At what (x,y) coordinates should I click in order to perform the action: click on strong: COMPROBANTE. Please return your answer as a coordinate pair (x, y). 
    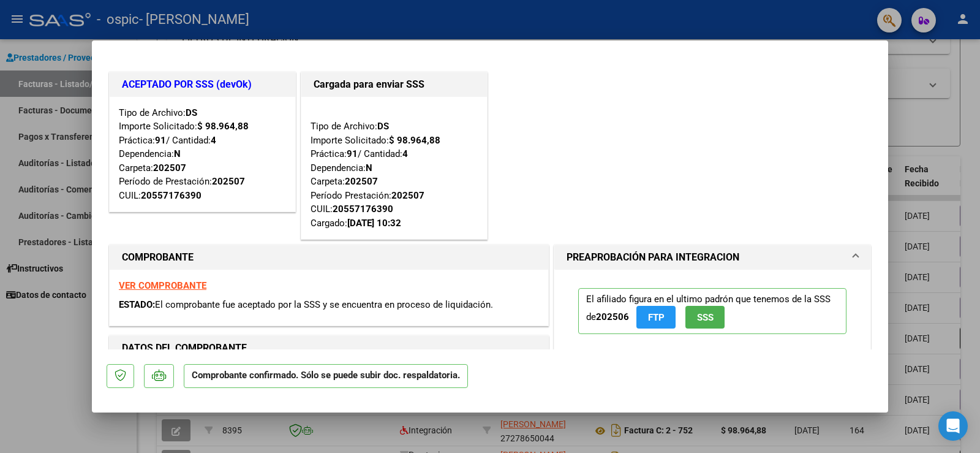
    Looking at the image, I should click on (157, 256).